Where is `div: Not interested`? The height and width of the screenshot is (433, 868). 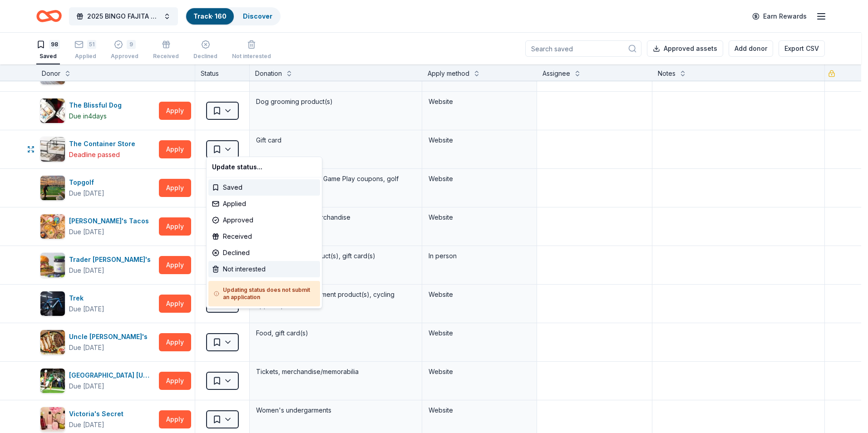 div: Not interested is located at coordinates (265, 269).